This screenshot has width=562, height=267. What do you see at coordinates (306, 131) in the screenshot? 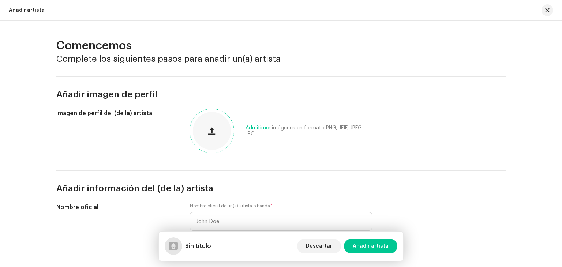
I see `span: imágenes en formato PNG, JFIF, JPEG o JPG.` at bounding box center [306, 131].